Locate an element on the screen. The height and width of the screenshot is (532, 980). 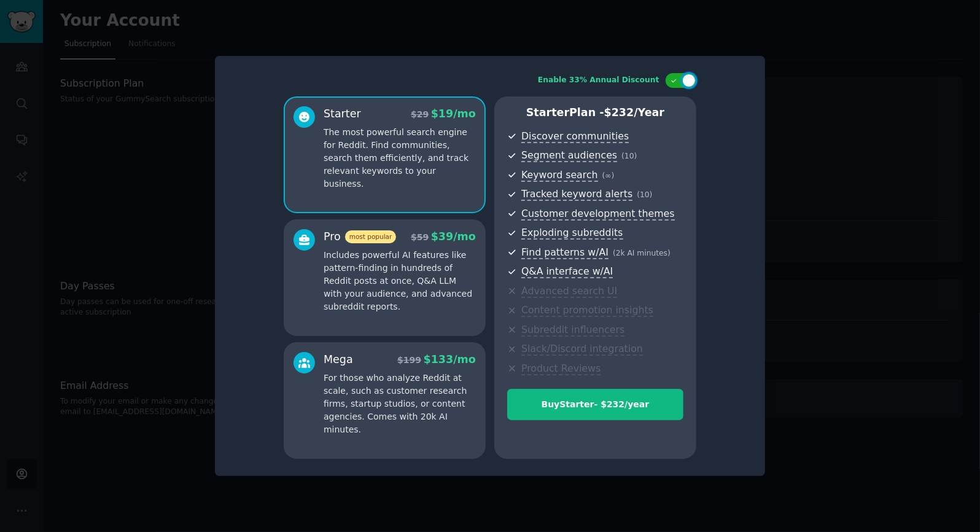
span: Find patterns w/AI is located at coordinates (564, 253).